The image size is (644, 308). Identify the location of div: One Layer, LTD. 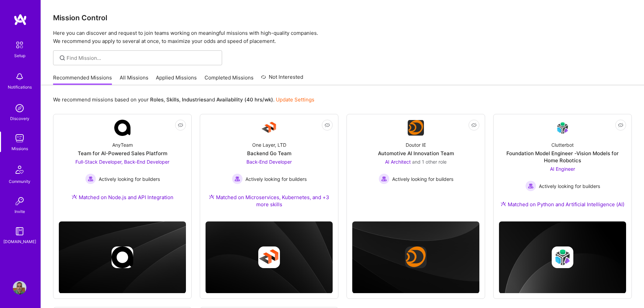
(269, 145).